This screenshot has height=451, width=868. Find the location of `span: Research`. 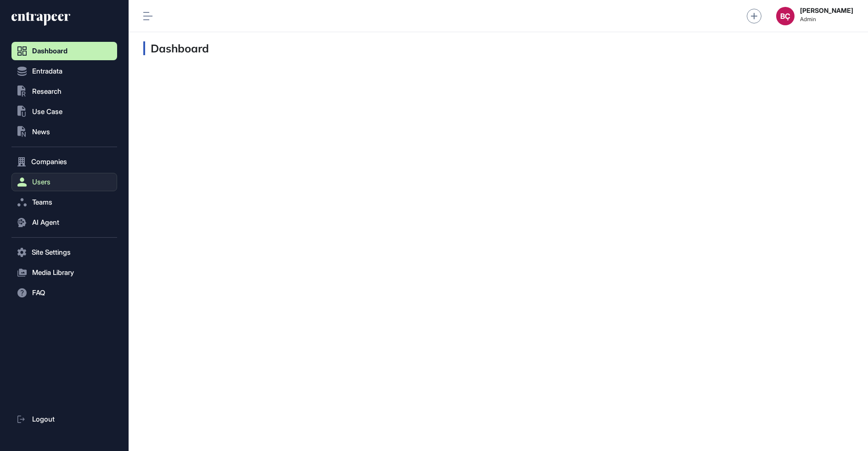

span: Research is located at coordinates (47, 92).